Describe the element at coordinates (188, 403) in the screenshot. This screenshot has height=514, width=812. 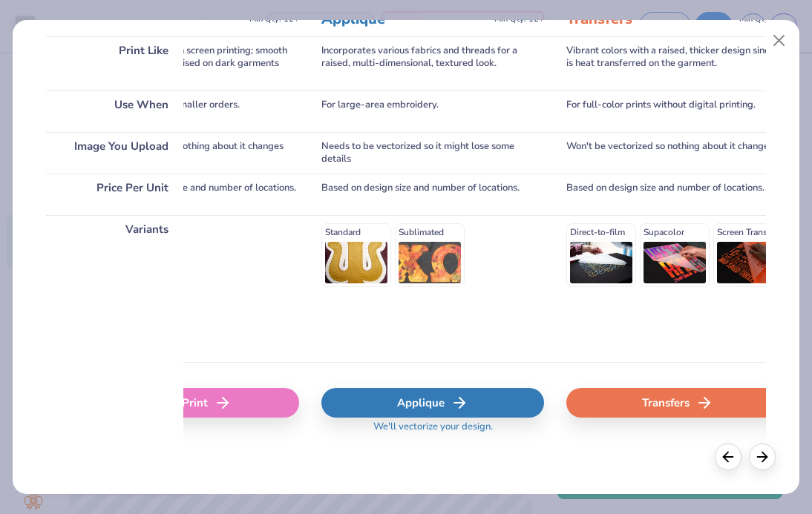
I see `div: Digital Print` at that location.